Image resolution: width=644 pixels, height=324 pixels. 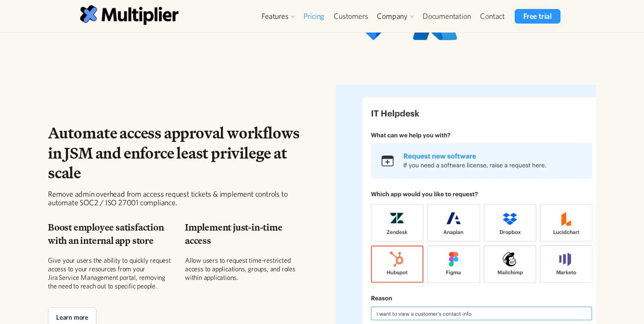 I want to click on div: Allow users to request time-restricted access to applications, groups, and roles within applicati..., so click(x=247, y=268).